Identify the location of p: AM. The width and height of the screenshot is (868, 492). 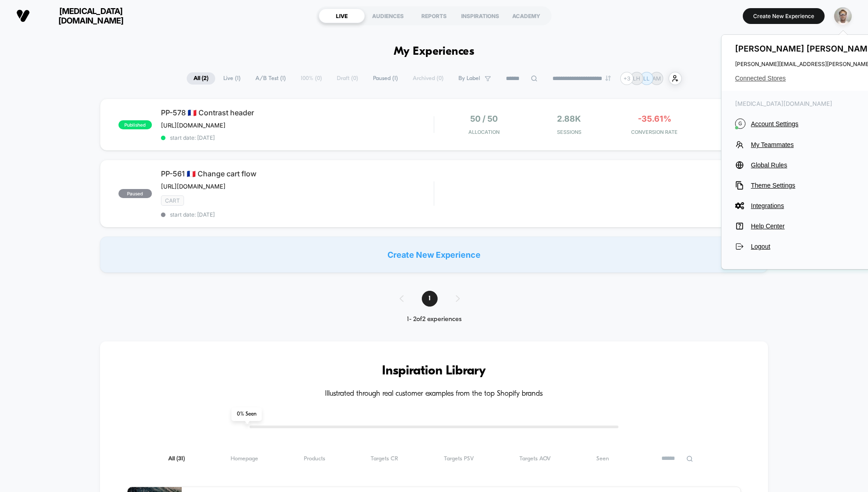
(656, 78).